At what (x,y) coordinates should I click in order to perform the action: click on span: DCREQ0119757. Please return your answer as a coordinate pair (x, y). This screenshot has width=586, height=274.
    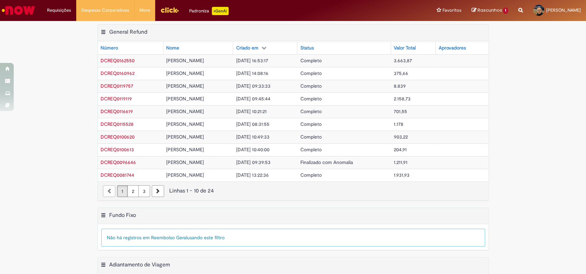
    Looking at the image, I should click on (117, 86).